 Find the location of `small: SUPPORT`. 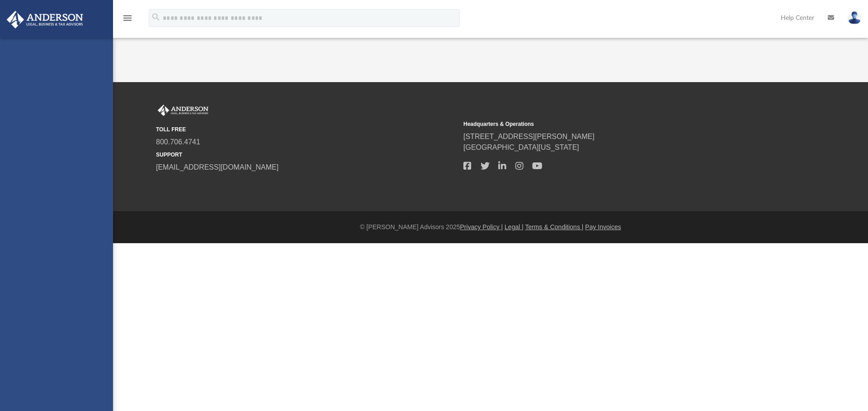

small: SUPPORT is located at coordinates (306, 155).